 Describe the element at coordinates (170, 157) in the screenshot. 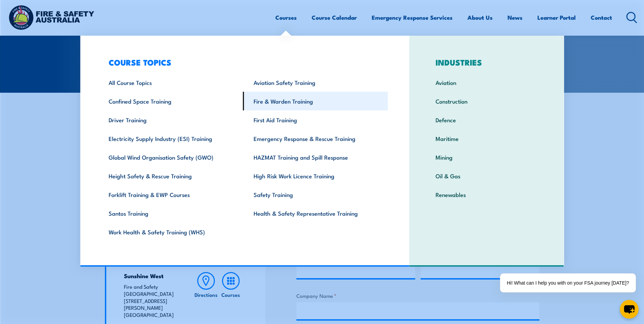

I see `a: Global Wind Organisation Safety (GWO)` at that location.